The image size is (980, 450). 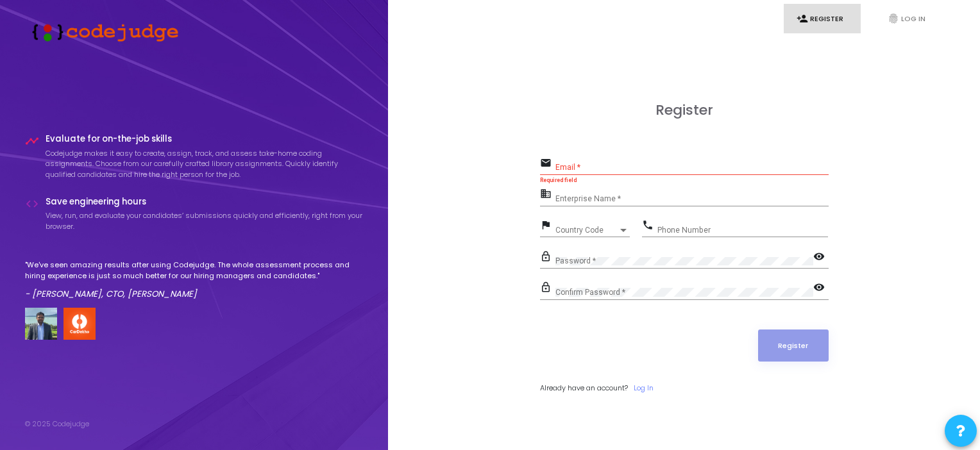 I want to click on img: user image, so click(x=41, y=324).